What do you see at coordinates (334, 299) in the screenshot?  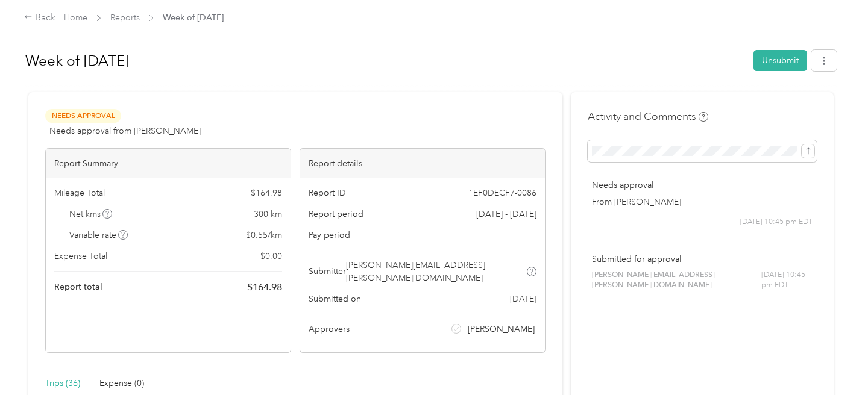 I see `span: Submitted on` at bounding box center [334, 299].